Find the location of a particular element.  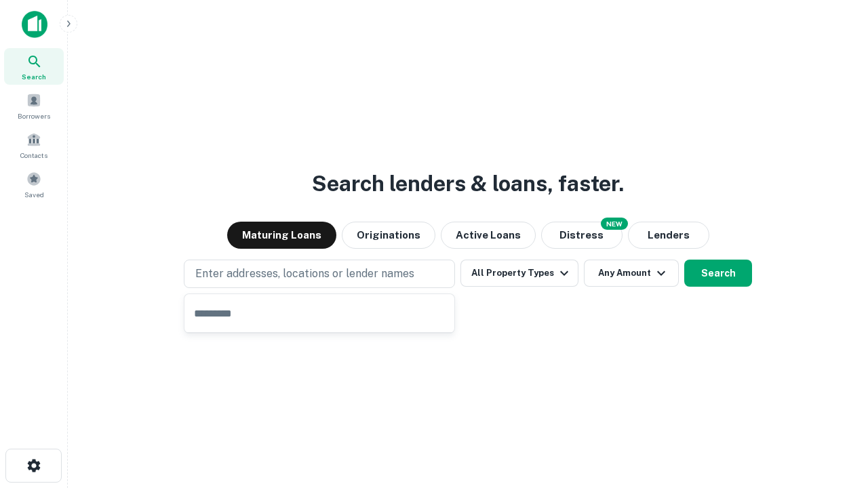

button: Enter addresses, locations or lender names is located at coordinates (320, 274).